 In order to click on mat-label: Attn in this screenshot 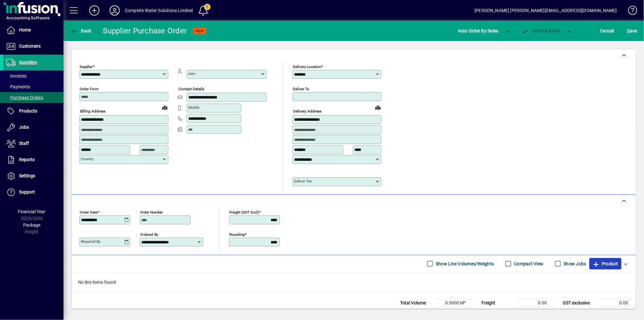, I will do `click(192, 74)`.